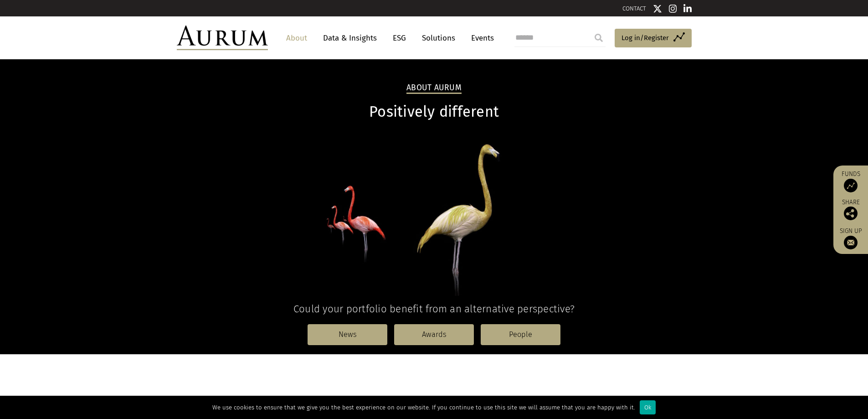 This screenshot has height=419, width=868. What do you see at coordinates (851, 185) in the screenshot?
I see `img: Access Funds` at bounding box center [851, 185].